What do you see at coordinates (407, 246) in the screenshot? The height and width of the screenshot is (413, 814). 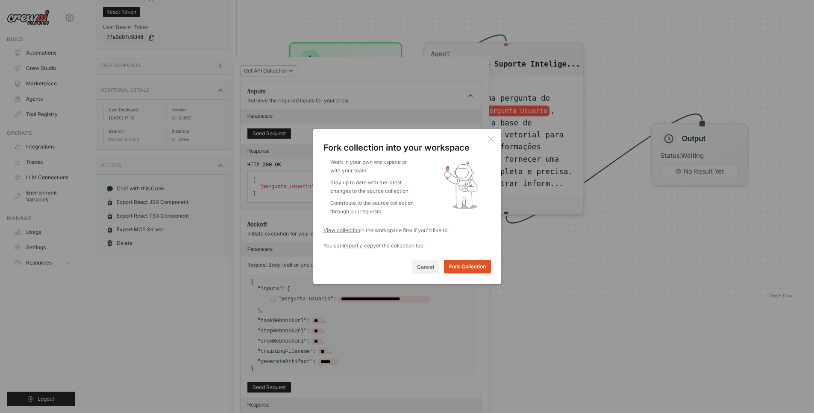 I see `div: You can of the collection too.` at bounding box center [407, 246].